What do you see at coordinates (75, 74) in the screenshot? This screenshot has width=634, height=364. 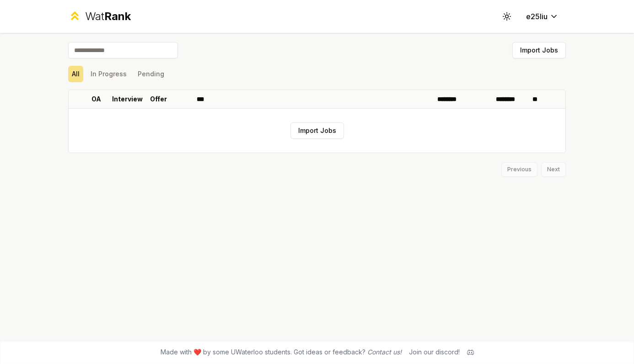 I see `button: All` at bounding box center [75, 74].